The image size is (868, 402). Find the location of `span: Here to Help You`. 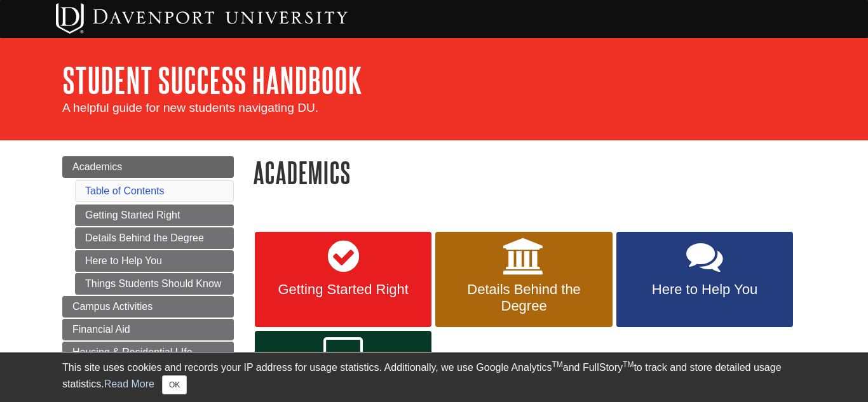

span: Here to Help You is located at coordinates (704, 290).